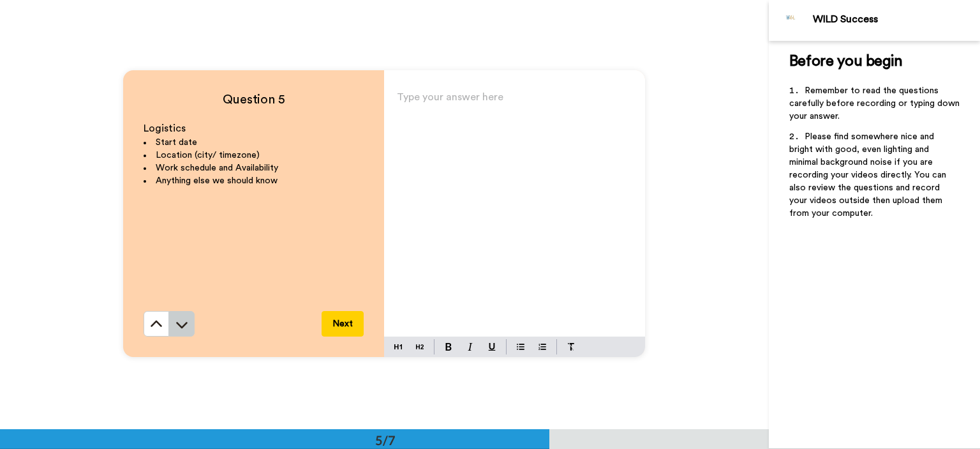 The image size is (980, 449). I want to click on img: underline-mark.svg, so click(492, 347).